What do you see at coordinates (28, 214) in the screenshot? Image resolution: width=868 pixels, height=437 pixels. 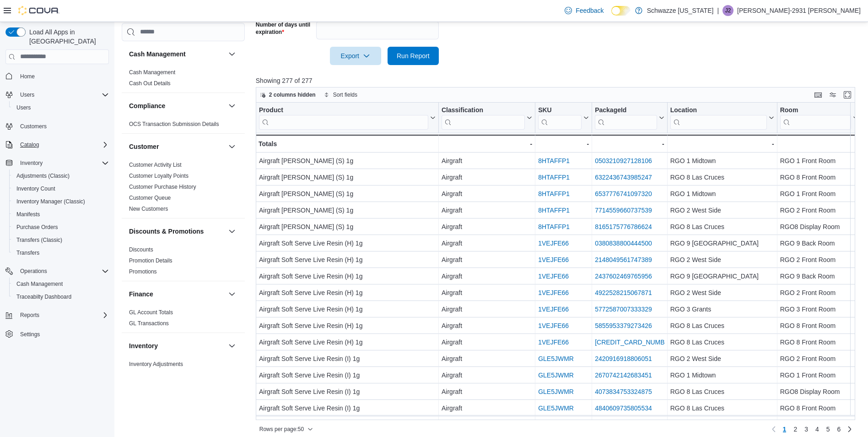 I see `span: Manifests` at bounding box center [28, 214].